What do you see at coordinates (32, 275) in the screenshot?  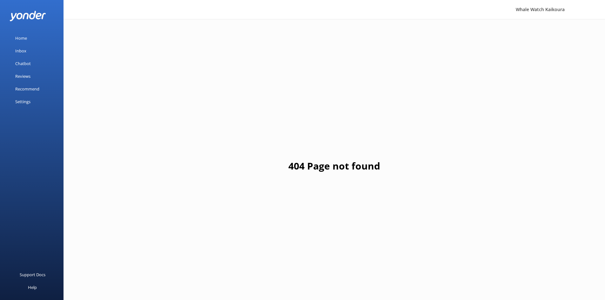 I see `div: Support Docs` at bounding box center [32, 275].